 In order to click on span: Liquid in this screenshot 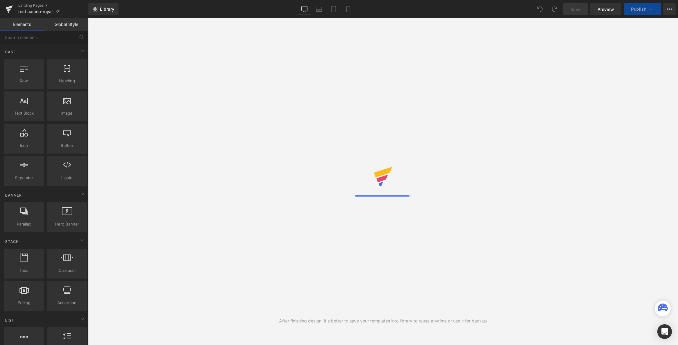, I will do `click(67, 178)`.